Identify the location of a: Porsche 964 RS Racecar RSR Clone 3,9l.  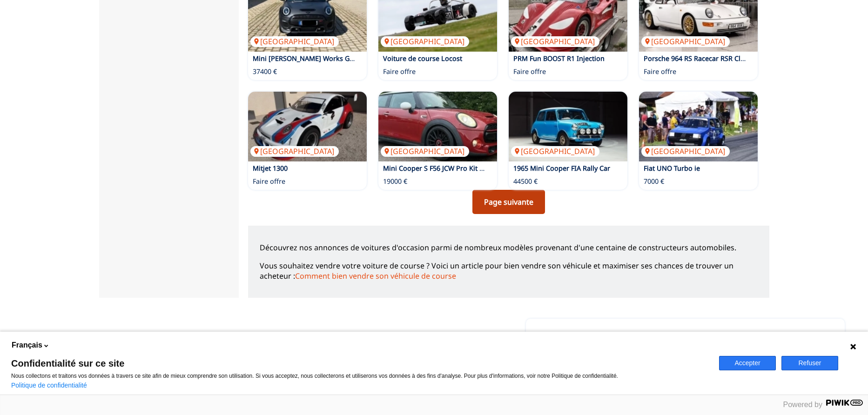
(705, 58).